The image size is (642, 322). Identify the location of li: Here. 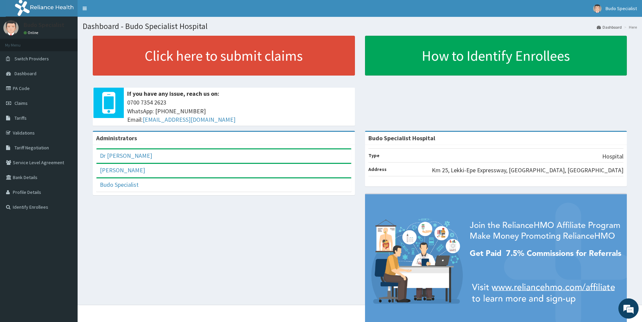
(629, 27).